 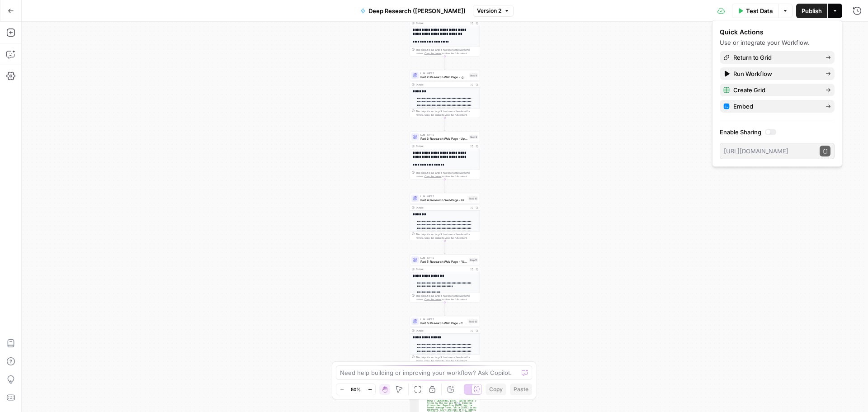 I want to click on span: Create Grid, so click(x=776, y=90).